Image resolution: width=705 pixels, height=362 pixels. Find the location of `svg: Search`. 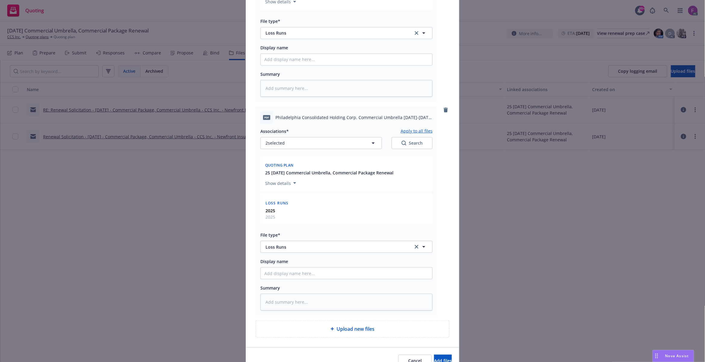

svg: Search is located at coordinates (404, 143).